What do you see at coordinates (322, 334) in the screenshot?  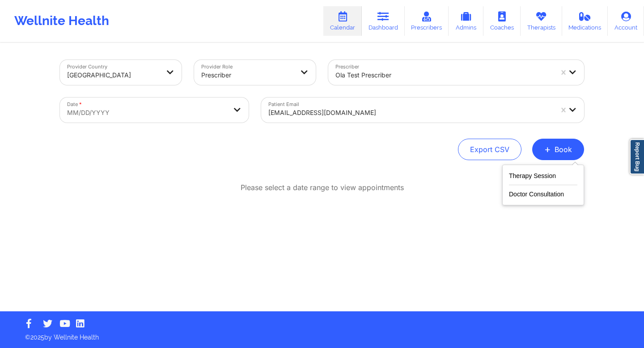 I see `p: © 2025 by Wellnite Health` at bounding box center [322, 334].